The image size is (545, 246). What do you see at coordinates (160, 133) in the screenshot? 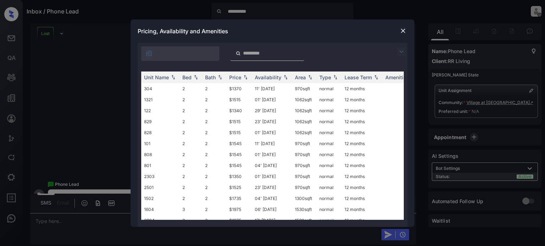
I see `td: 828` at bounding box center [160, 133].